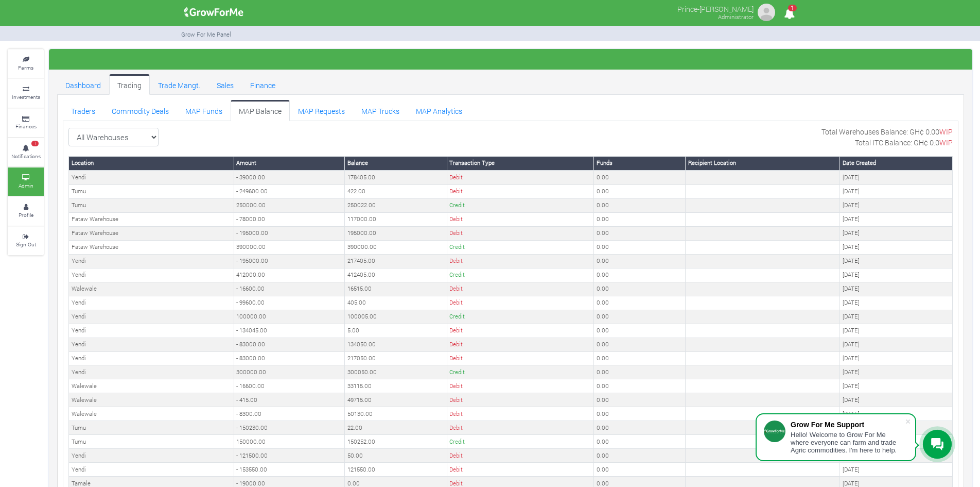 Image resolution: width=980 pixels, height=487 pixels. Describe the element at coordinates (289, 162) in the screenshot. I see `th: Amount` at that location.